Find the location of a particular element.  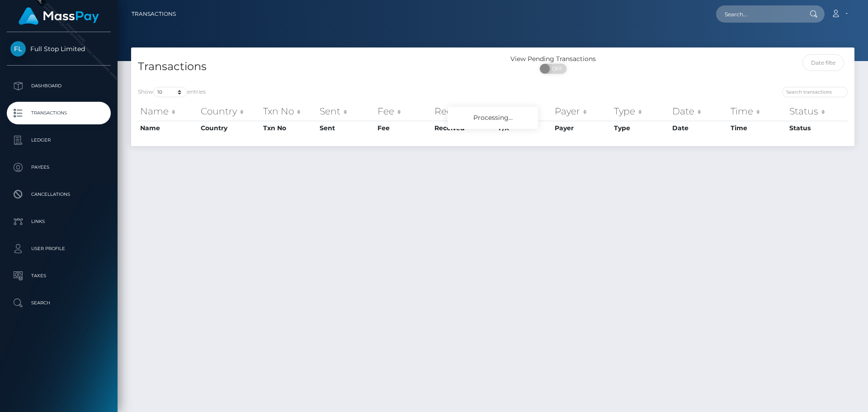

img: MassPay Logo is located at coordinates (59, 16).